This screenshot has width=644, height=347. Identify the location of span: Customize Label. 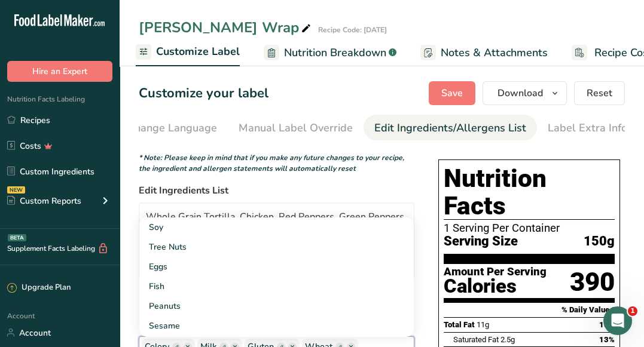
(198, 51).